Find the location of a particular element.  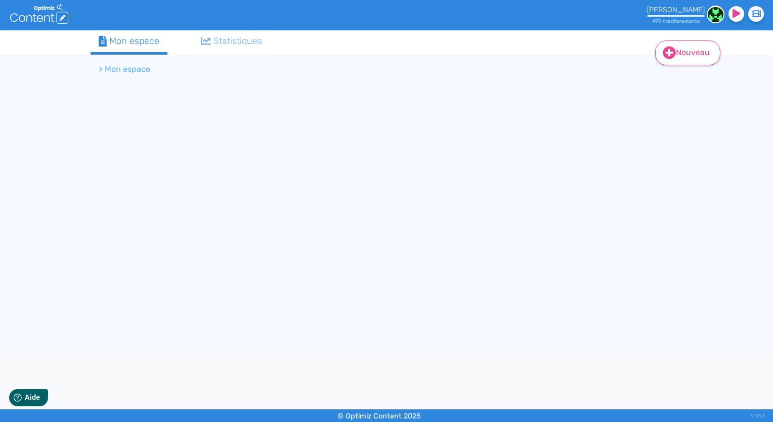

a: Nouveau is located at coordinates (688, 53).